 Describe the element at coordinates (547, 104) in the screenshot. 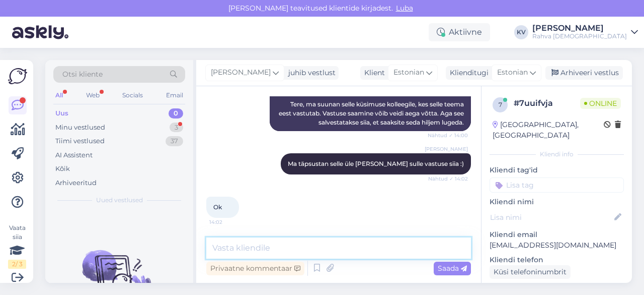

I see `div: # 7uuifvja` at that location.